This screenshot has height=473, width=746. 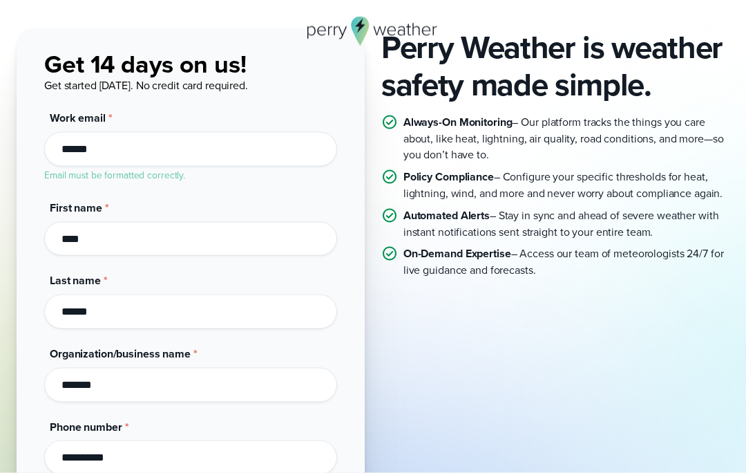 What do you see at coordinates (566, 185) in the screenshot?
I see `p: – Configure your specific thresholds for heat, lightning, wind, and more and never worry about co...` at bounding box center [566, 185].